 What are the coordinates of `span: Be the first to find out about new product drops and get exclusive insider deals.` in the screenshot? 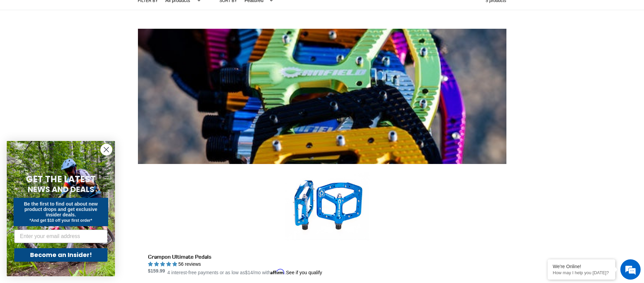 It's located at (61, 209).